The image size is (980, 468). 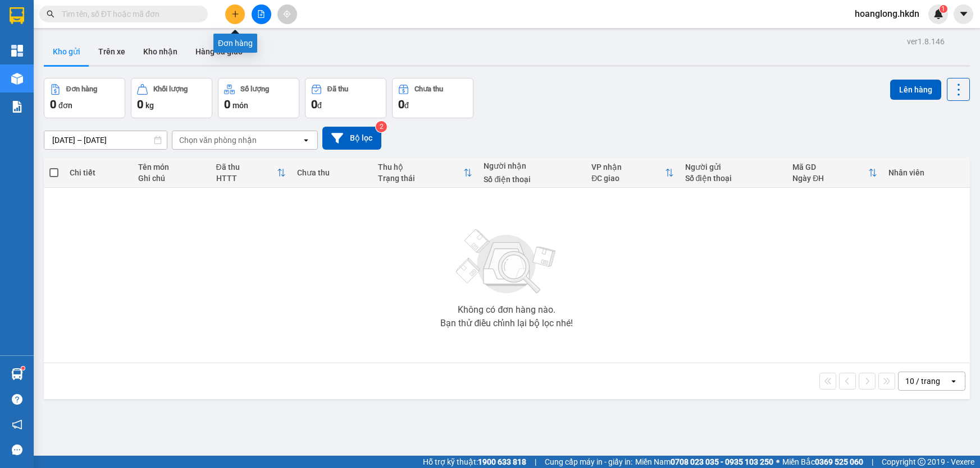 I want to click on div: Chọn văn phòng nhận, so click(x=218, y=140).